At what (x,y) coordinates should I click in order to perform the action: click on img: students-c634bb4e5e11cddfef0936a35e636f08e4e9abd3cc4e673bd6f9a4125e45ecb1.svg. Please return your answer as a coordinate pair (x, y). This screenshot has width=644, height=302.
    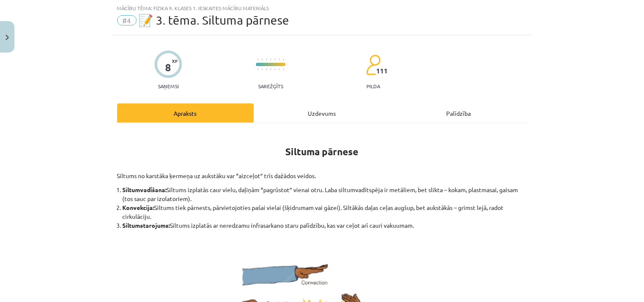
    Looking at the image, I should click on (373, 65).